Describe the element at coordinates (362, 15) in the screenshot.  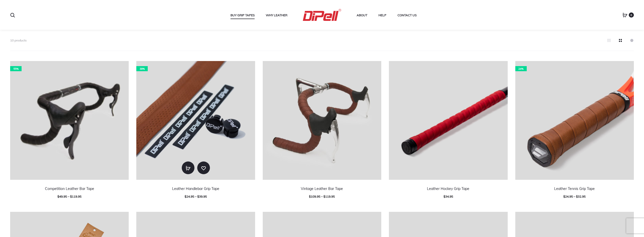
I see `a: About` at that location.